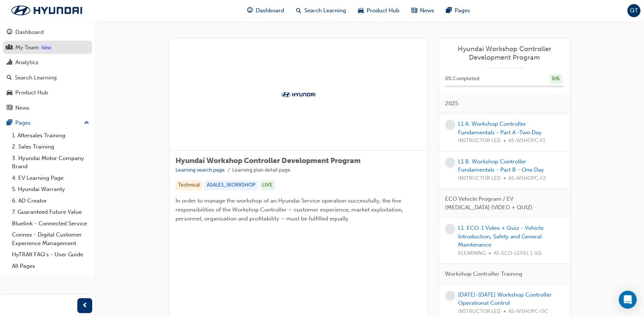  Describe the element at coordinates (517, 253) in the screenshot. I see `span: AS-ECO-LEVEL 1-SQ` at that location.